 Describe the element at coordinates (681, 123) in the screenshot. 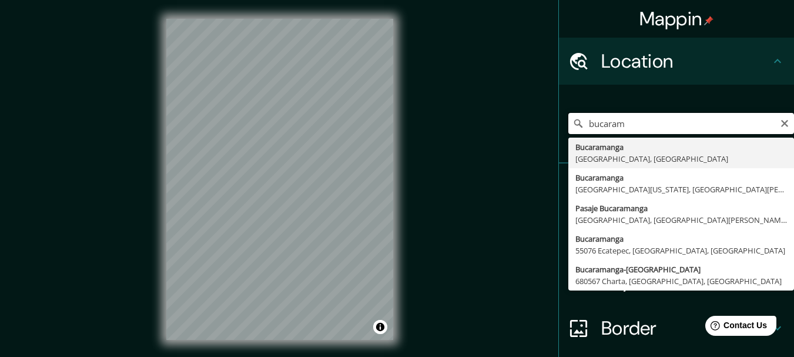

I see `input: Pick your city or area` at that location.